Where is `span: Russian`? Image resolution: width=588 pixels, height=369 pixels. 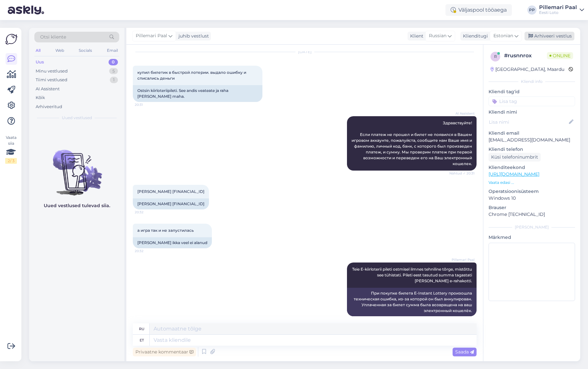
span: Russian is located at coordinates (437, 36).